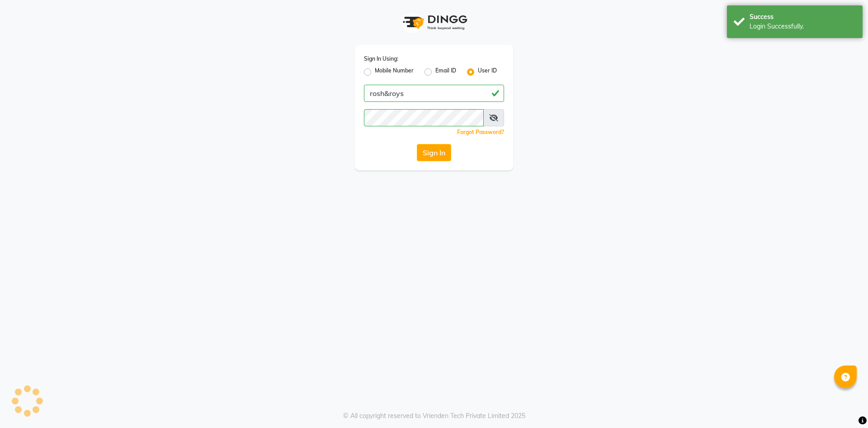  Describe the element at coordinates (434, 22) in the screenshot. I see `img: logo1.svg` at that location.